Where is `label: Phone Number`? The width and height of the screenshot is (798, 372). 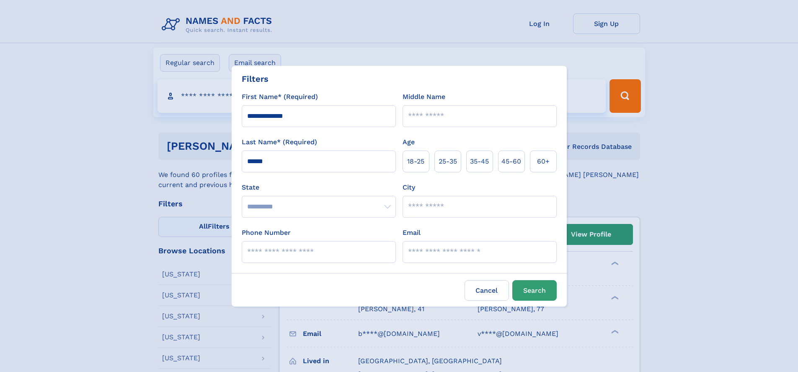 label: Phone Number is located at coordinates (266, 233).